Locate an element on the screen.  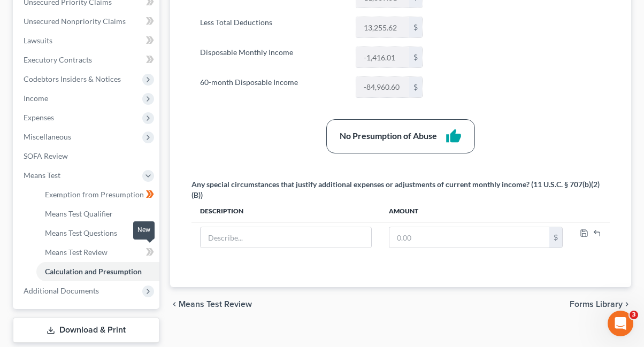
label: 60-month Disposable Income is located at coordinates (272, 87).